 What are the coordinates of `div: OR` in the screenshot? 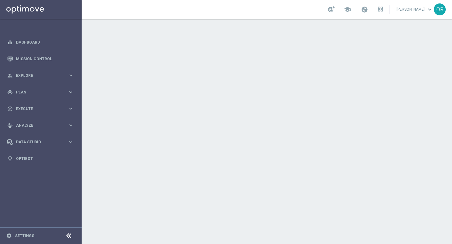 It's located at (440, 9).